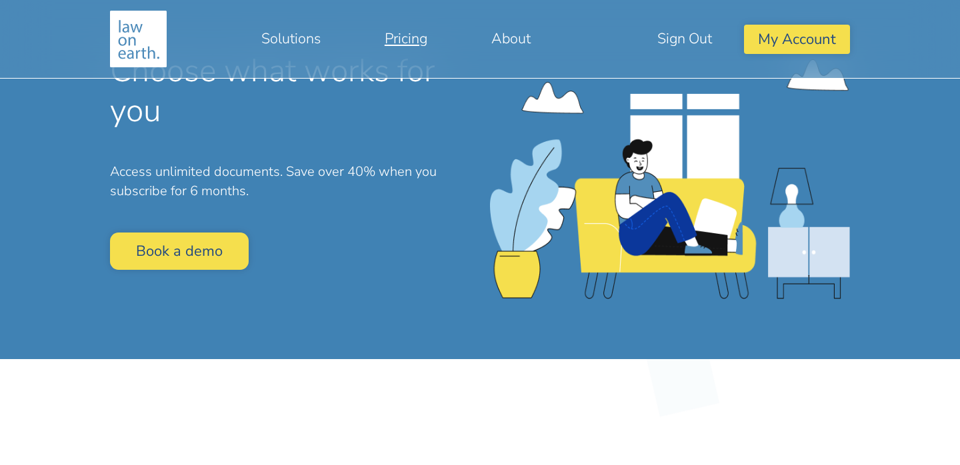 The image size is (960, 465). What do you see at coordinates (684, 39) in the screenshot?
I see `a: Sign Out` at bounding box center [684, 39].